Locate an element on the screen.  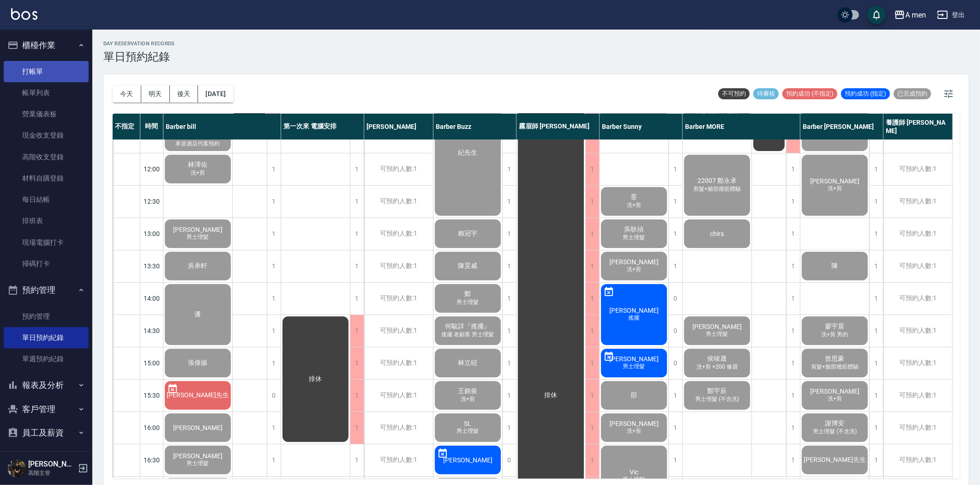
button: 櫃檯作業 is located at coordinates (46, 45).